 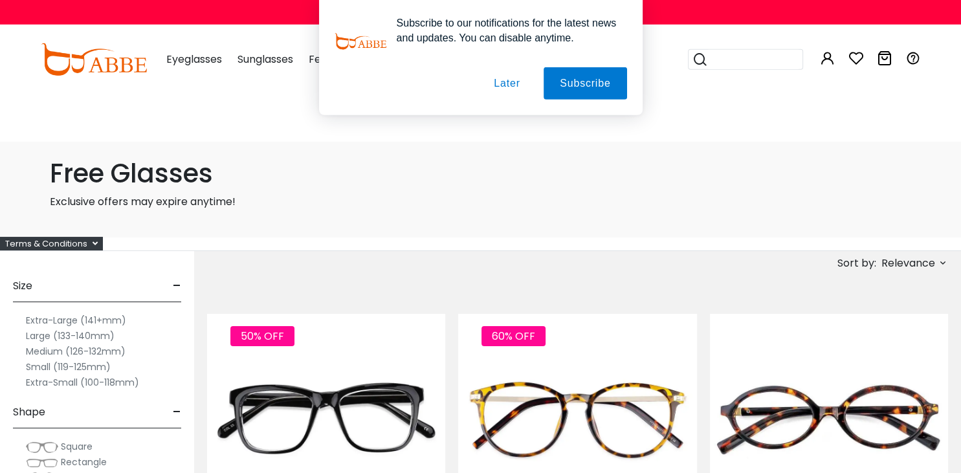 What do you see at coordinates (507, 30) in the screenshot?
I see `div: Subscribe to our notifications for the latest news and updates. You can disable anytime.` at bounding box center [507, 30].